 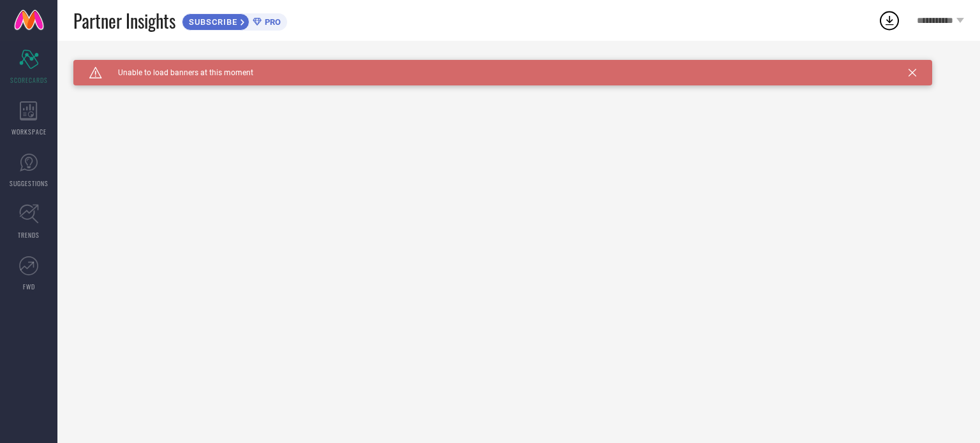 What do you see at coordinates (124, 21) in the screenshot?
I see `span: Partner Insights` at bounding box center [124, 21].